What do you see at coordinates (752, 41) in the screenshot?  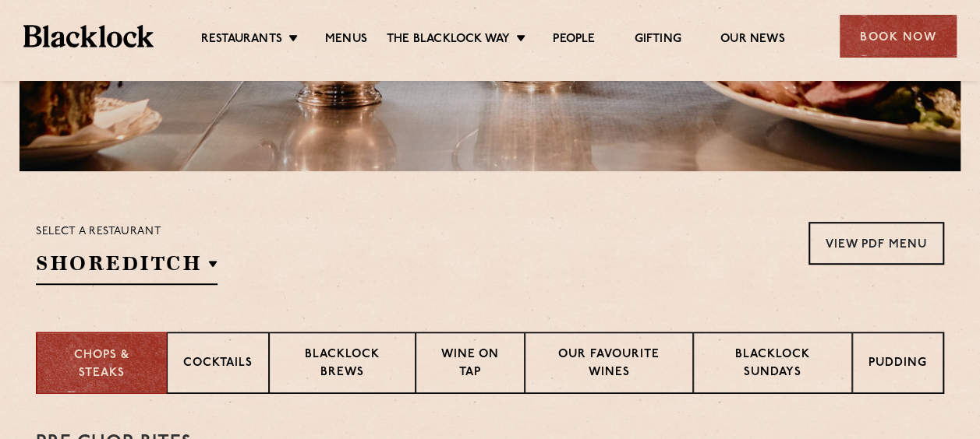 I see `a: Our News` at bounding box center [752, 41].